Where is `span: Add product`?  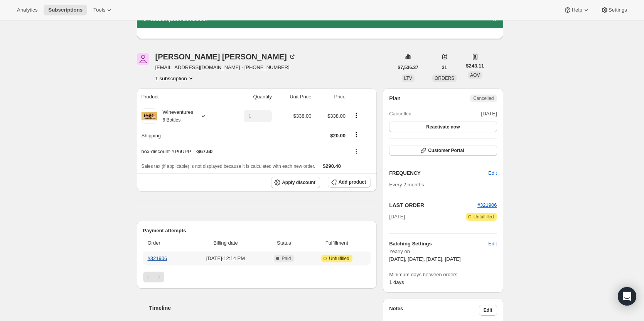 span: Add product is located at coordinates (352, 182).